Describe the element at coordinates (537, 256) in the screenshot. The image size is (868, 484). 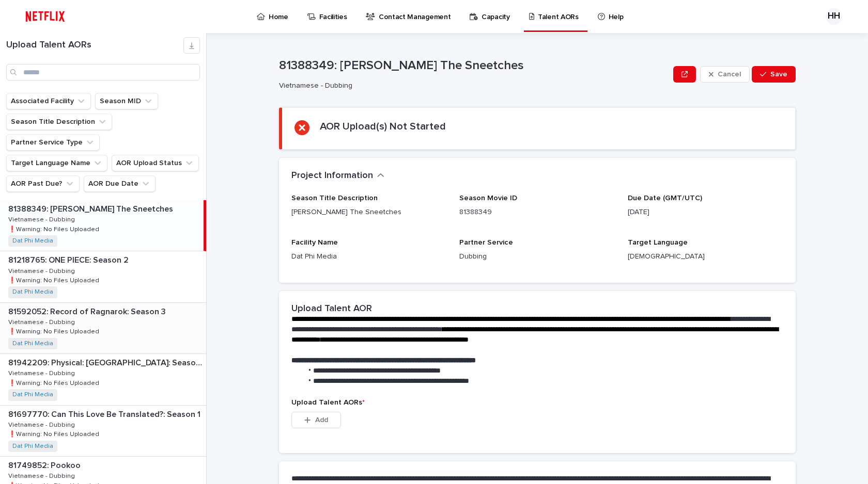
I see `p: Dubbing` at that location.